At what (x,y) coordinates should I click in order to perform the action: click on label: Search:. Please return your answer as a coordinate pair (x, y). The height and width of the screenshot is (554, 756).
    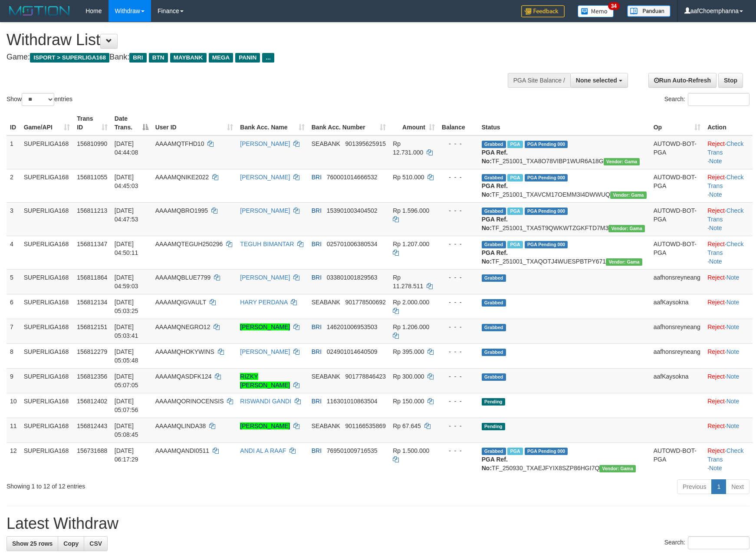
    Looking at the image, I should click on (707, 99).